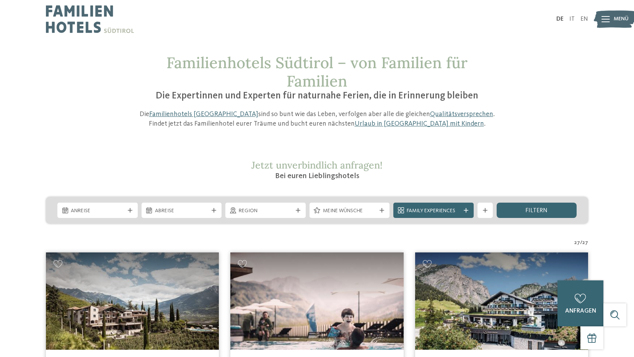 The height and width of the screenshot is (357, 634). What do you see at coordinates (581, 311) in the screenshot?
I see `span: anfragen` at bounding box center [581, 311].